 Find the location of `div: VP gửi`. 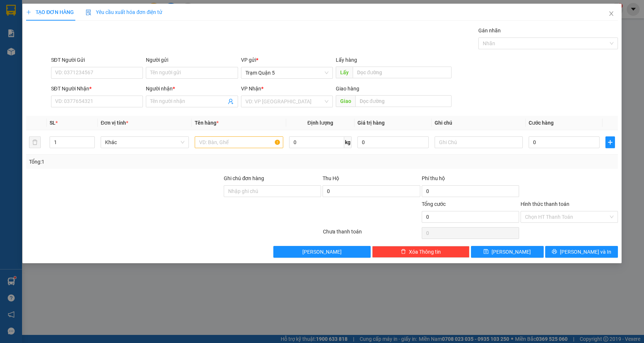

div: VP gửi is located at coordinates (287, 60).